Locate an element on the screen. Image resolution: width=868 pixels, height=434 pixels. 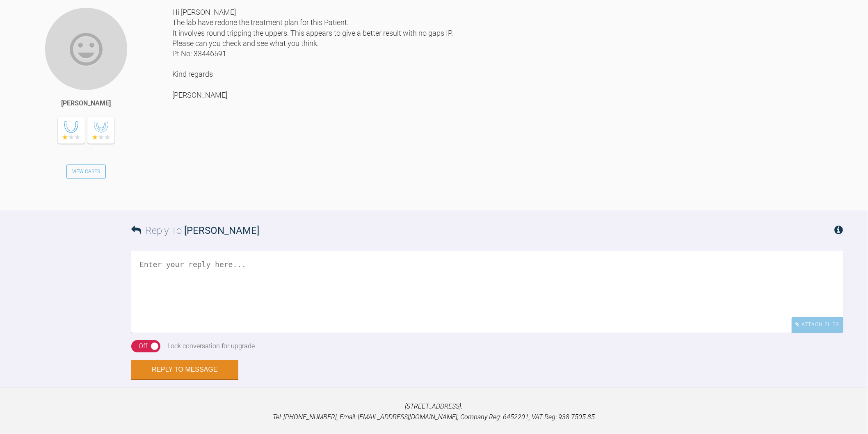
div: Attach Files is located at coordinates (817, 324).